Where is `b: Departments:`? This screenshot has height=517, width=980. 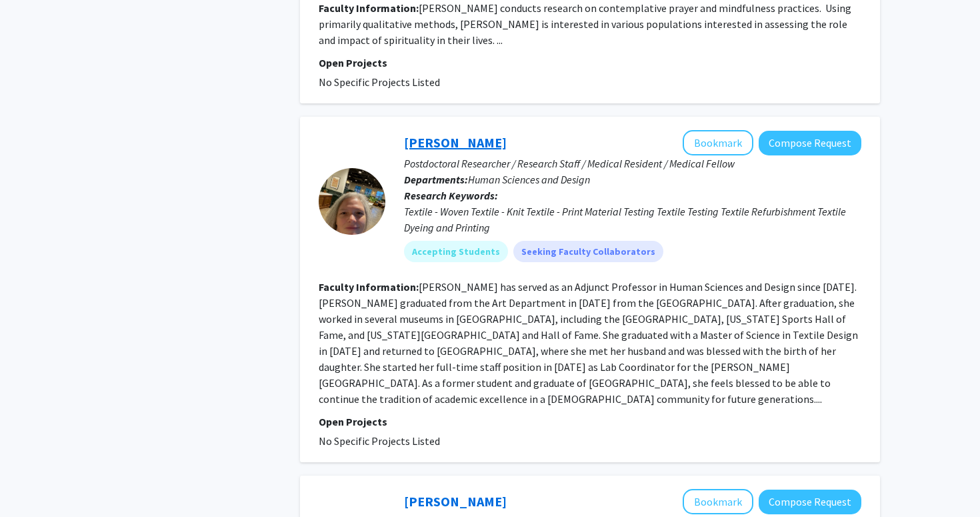
b: Departments: is located at coordinates (436, 179).